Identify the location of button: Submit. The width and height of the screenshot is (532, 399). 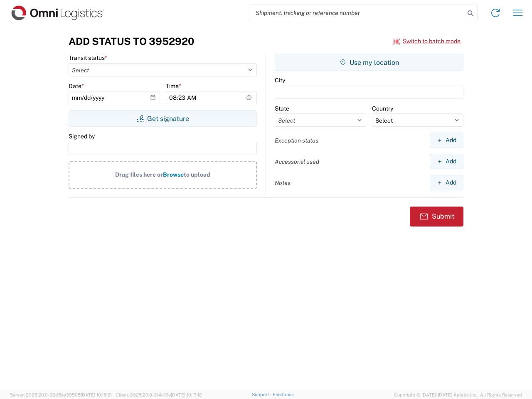
(437, 216).